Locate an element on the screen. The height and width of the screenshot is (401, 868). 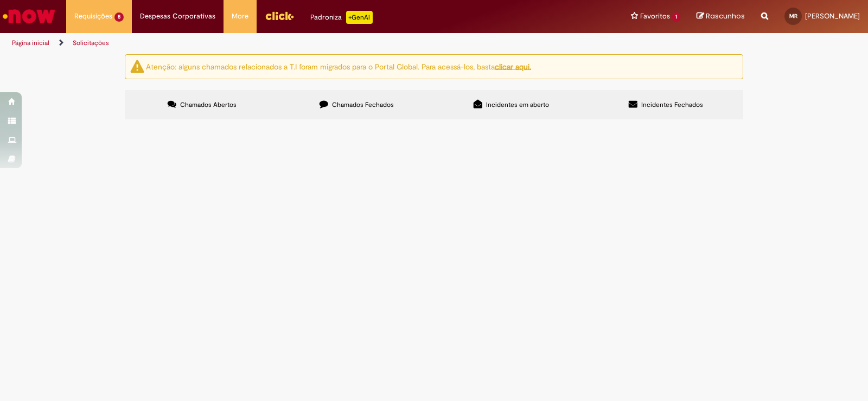
span: Despesas Corporativas is located at coordinates (177, 16).